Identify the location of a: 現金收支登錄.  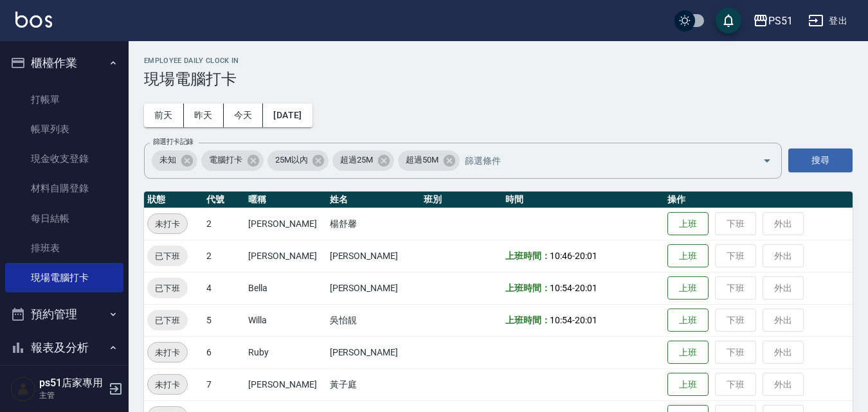
(64, 159).